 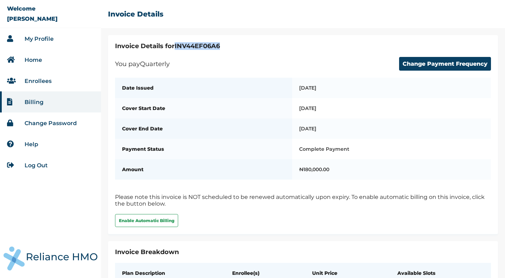 What do you see at coordinates (33, 60) in the screenshot?
I see `a: Home` at bounding box center [33, 60].